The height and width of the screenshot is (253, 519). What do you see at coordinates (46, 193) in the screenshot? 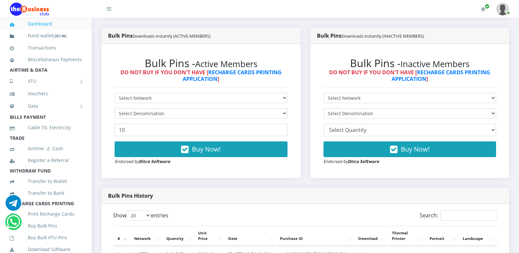
I see `a: Transfer to Bank` at bounding box center [46, 193].